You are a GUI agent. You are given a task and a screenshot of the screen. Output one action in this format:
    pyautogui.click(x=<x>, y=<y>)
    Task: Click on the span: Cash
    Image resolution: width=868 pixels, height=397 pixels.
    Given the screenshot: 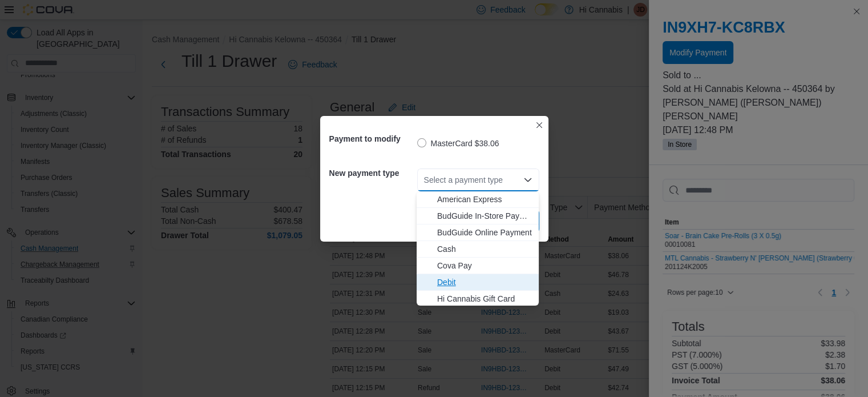 What is the action you would take?
    pyautogui.click(x=485, y=249)
    